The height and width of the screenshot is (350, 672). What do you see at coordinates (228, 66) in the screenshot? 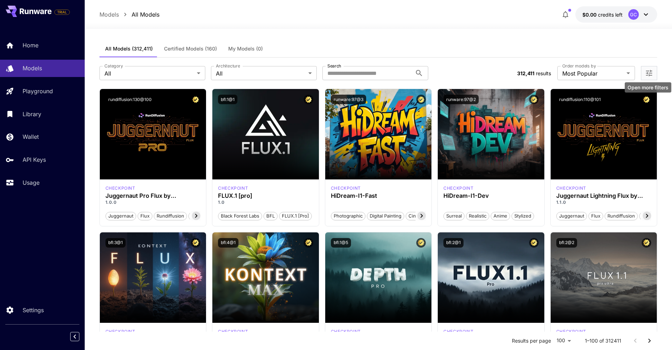
I see `label: Architecture` at bounding box center [228, 66].